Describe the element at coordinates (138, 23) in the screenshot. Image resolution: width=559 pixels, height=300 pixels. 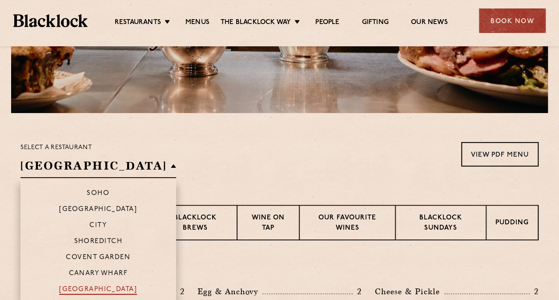
I see `a: Restaurants` at that location.